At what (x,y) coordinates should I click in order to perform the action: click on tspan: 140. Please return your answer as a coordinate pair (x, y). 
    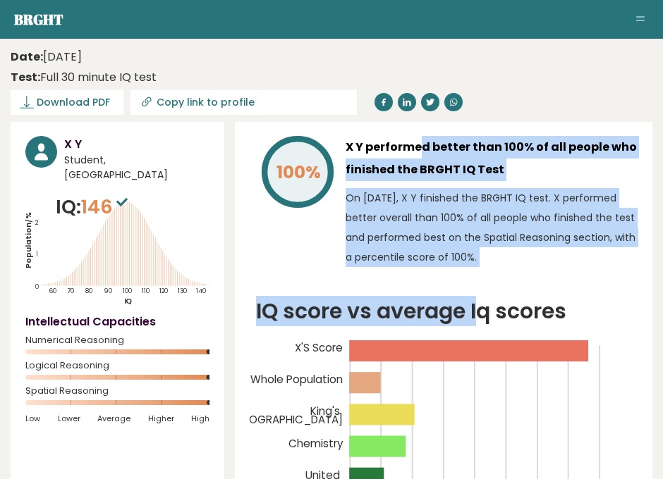
    Looking at the image, I should click on (201, 292).